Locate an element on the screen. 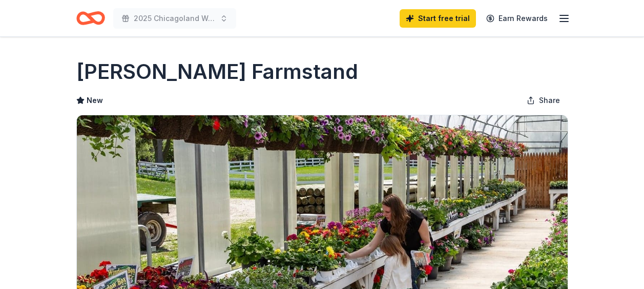 The width and height of the screenshot is (644, 289). span: Share is located at coordinates (550, 100).